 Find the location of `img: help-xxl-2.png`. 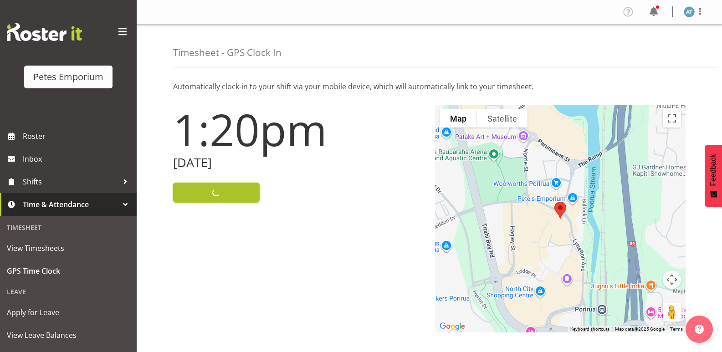

img: help-xxl-2.png is located at coordinates (699, 329).